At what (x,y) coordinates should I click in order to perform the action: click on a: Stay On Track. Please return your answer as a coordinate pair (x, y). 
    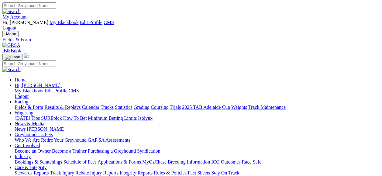
    Looking at the image, I should click on (225, 172).